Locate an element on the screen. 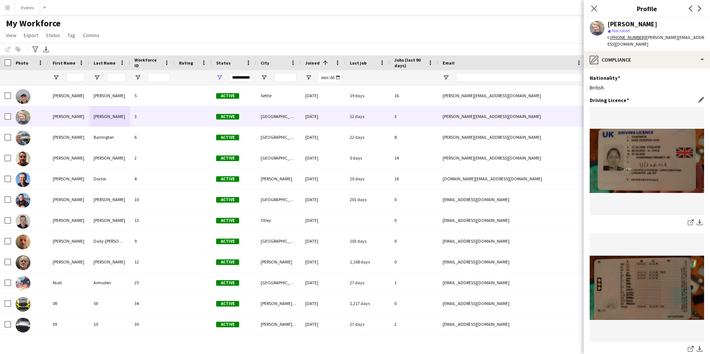 Image resolution: width=710 pixels, height=354 pixels. span: First Name is located at coordinates (64, 63).